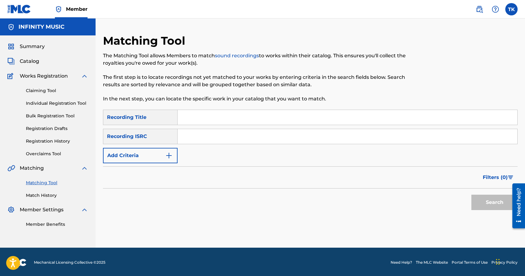 This screenshot has width=525, height=276. Describe the element at coordinates (263, 81) in the screenshot. I see `p: The first step is to locate recordings not yet matched to your works by entering criteria in the ...` at that location.